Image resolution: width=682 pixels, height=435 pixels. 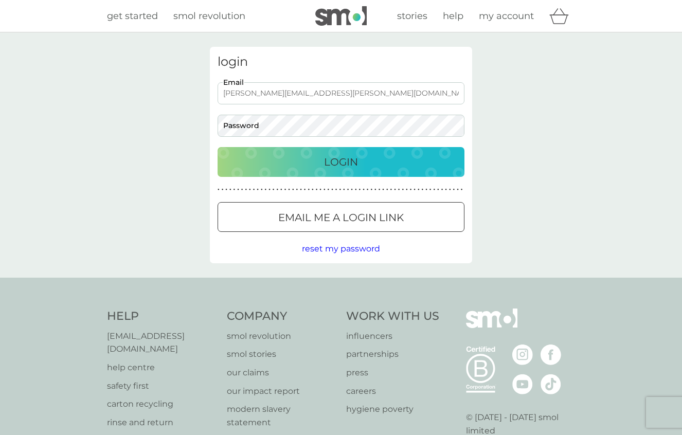 What do you see at coordinates (393, 355) in the screenshot?
I see `a: partnerships` at bounding box center [393, 355].